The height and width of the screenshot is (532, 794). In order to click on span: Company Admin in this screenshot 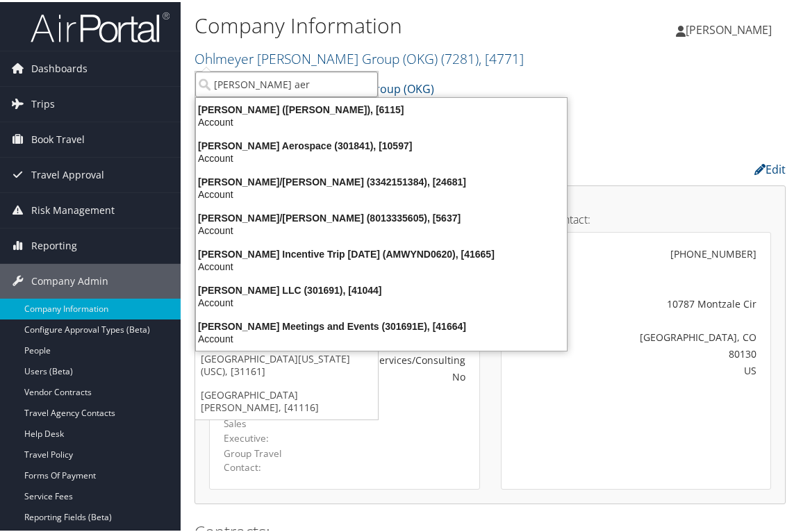, I will do `click(69, 279)`.